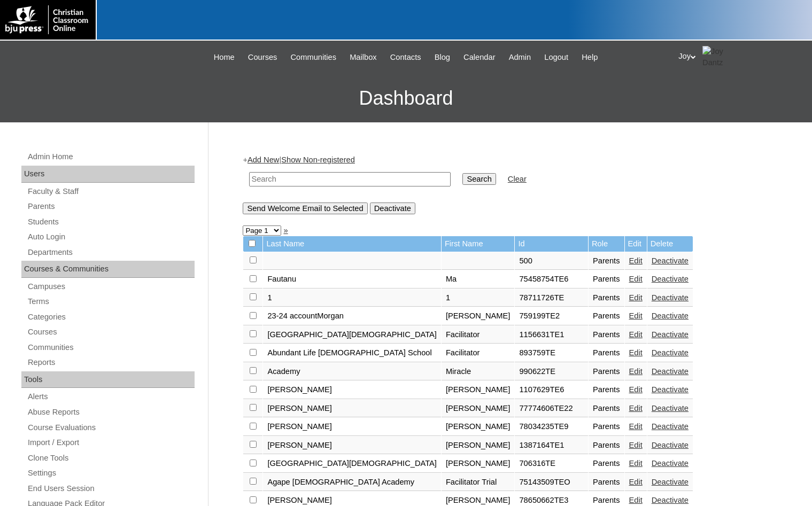 The height and width of the screenshot is (506, 812). Describe the element at coordinates (352, 372) in the screenshot. I see `td: Academy` at that location.